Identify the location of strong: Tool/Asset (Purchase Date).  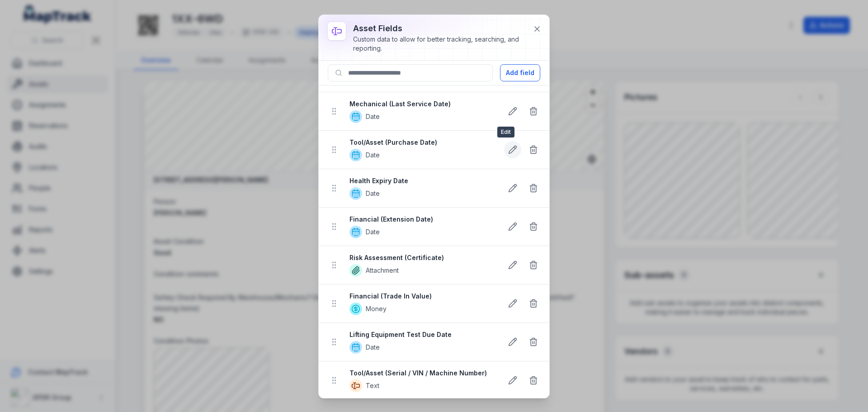
(423, 142).